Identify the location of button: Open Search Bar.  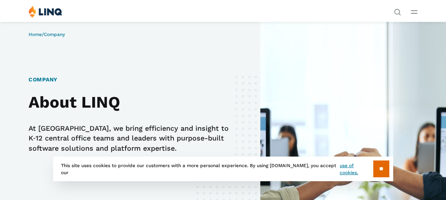
(398, 11).